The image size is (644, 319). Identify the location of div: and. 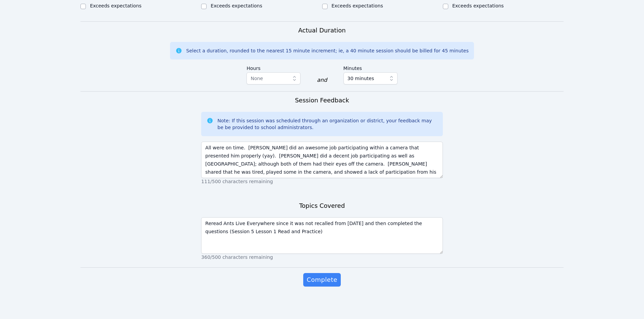
(322, 80).